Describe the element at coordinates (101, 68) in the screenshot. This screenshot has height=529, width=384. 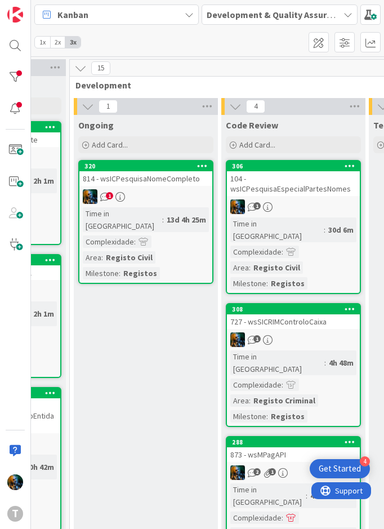
I see `span: 15` at that location.